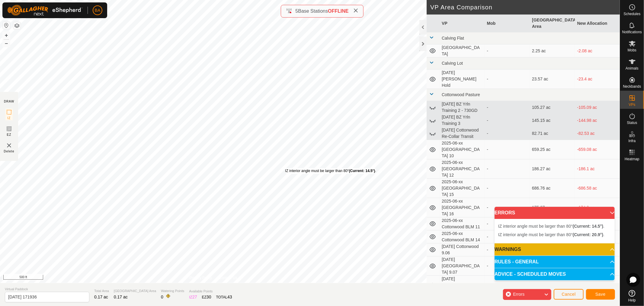  What do you see at coordinates (552, 120) in the screenshot?
I see `td: 145.15 ac` at bounding box center [552, 120].